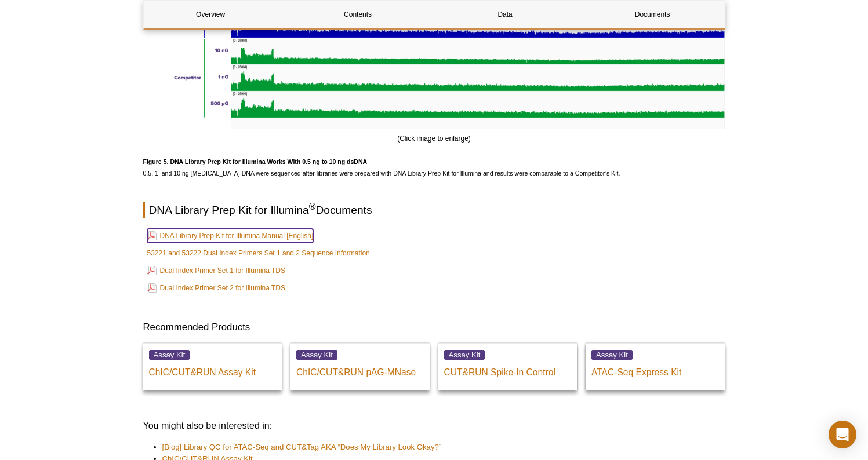  What do you see at coordinates (358, 15) in the screenshot?
I see `a: Contents` at bounding box center [358, 15].